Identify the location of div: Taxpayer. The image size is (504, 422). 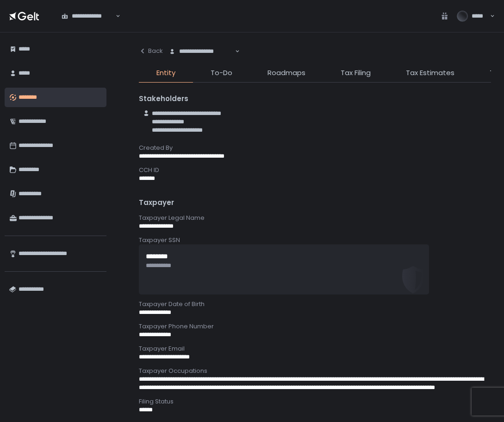
(315, 202).